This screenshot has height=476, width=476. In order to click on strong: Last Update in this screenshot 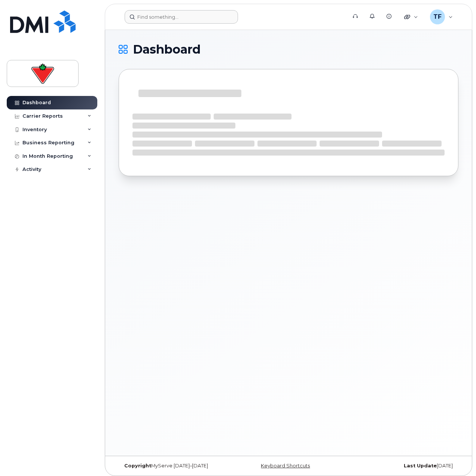, I will do `click(420, 466)`.